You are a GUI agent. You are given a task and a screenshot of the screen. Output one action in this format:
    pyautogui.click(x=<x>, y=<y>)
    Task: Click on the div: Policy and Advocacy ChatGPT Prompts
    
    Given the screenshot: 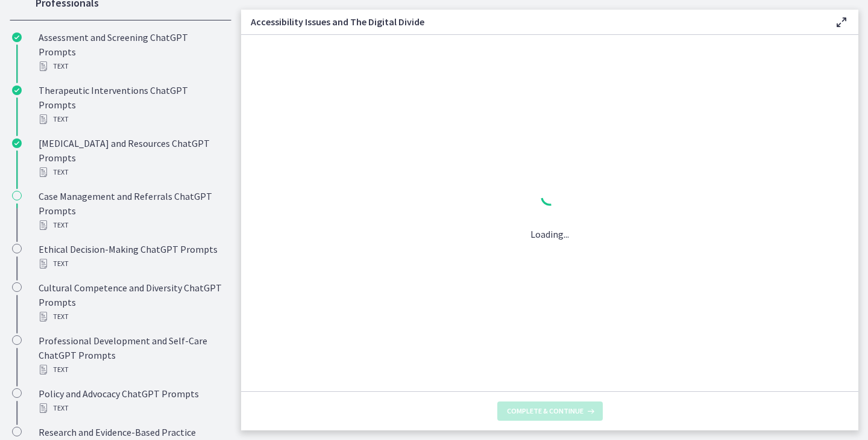 What is the action you would take?
    pyautogui.click(x=133, y=401)
    